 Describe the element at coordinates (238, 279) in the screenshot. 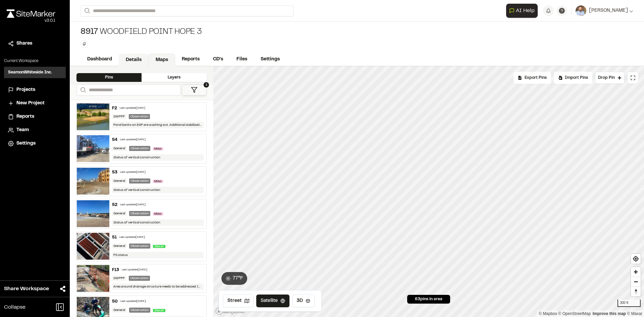

I see `span: 77 ° F` at that location.